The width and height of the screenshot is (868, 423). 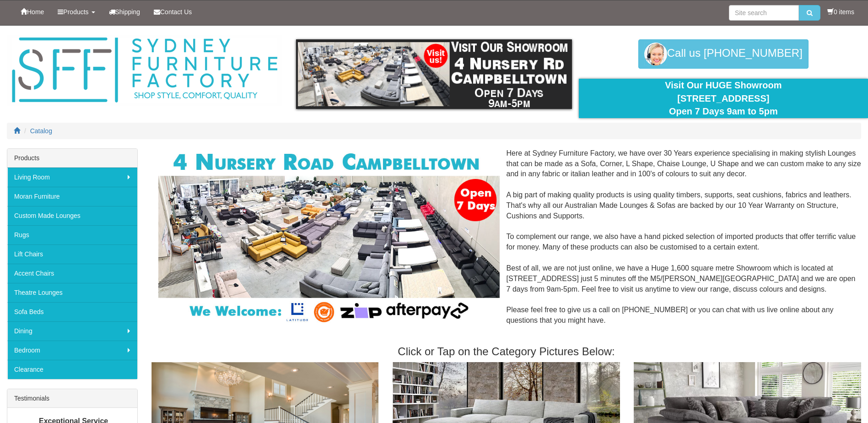 I want to click on a: Rugs, so click(x=72, y=234).